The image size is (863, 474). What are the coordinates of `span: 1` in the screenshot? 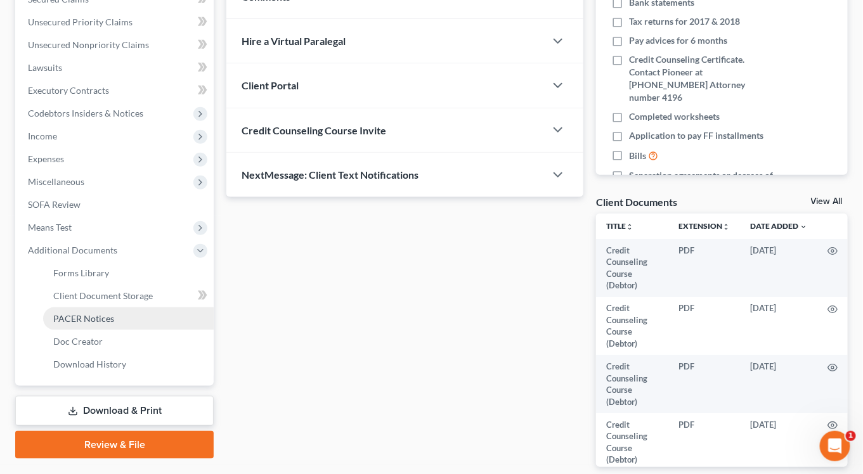 It's located at (851, 436).